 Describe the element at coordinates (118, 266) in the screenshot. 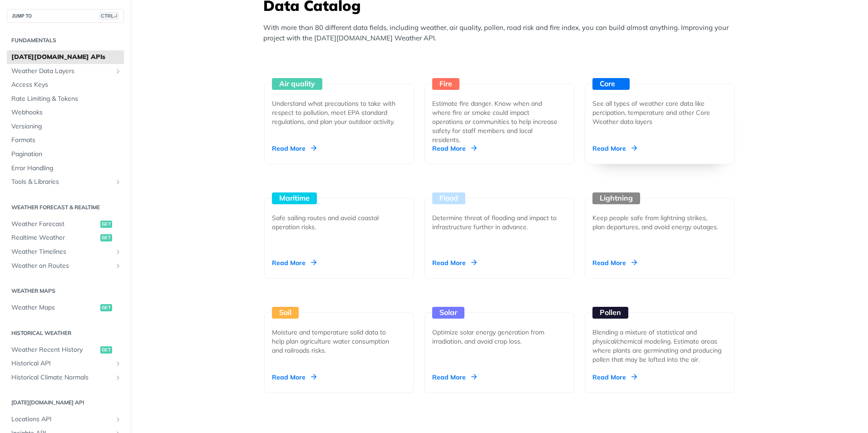

I see `button: Show subpages for Weather on Routes` at that location.